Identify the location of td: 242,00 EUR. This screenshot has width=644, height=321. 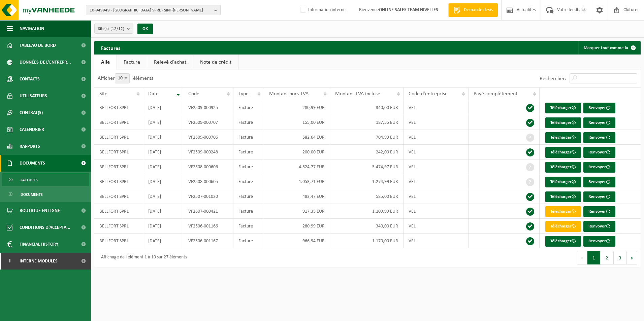
(367, 152).